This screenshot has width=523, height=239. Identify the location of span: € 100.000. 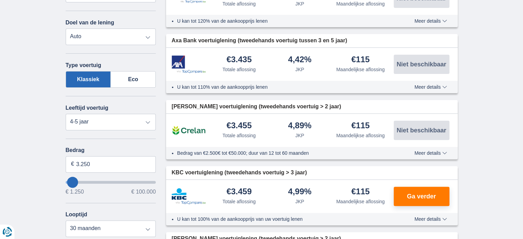
(143, 192).